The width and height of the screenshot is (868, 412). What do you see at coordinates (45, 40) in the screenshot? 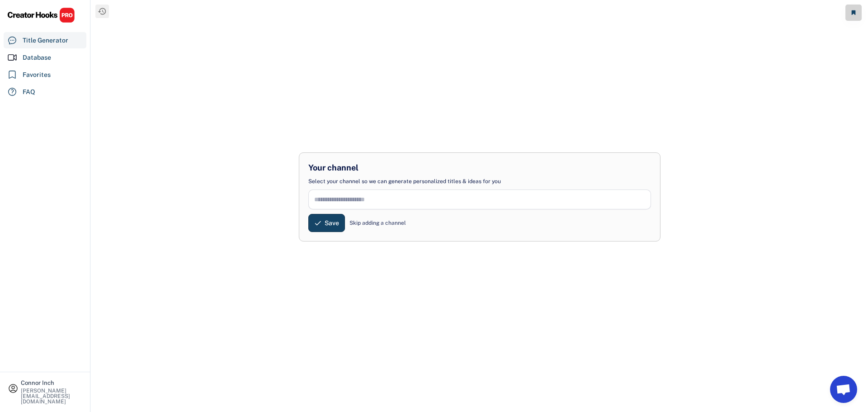
I see `div: Title Generator` at bounding box center [45, 40].